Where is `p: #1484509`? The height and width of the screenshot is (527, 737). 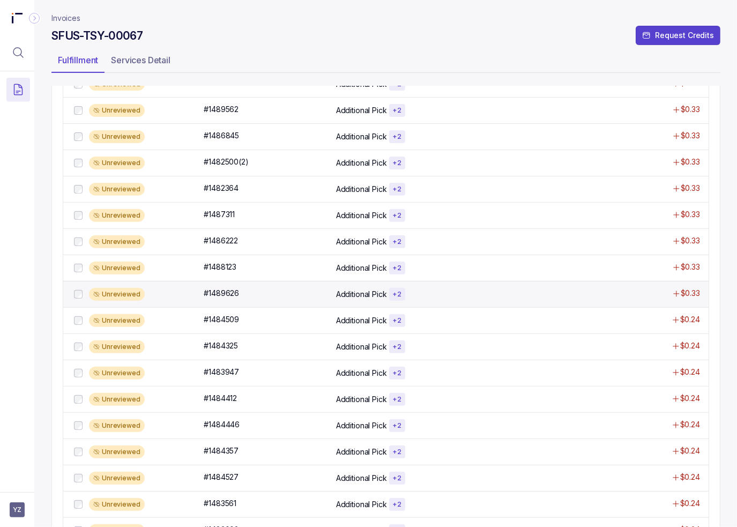 p: #1484509 is located at coordinates (221, 319).